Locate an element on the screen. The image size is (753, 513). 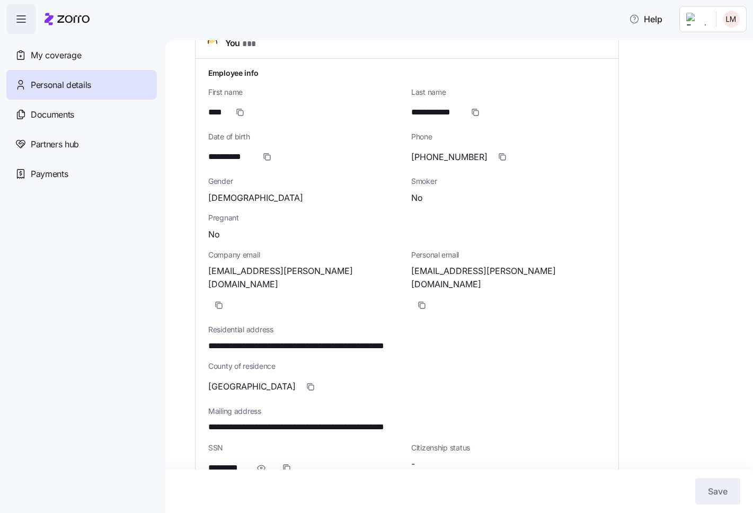
img: Employer logo is located at coordinates (697, 19).